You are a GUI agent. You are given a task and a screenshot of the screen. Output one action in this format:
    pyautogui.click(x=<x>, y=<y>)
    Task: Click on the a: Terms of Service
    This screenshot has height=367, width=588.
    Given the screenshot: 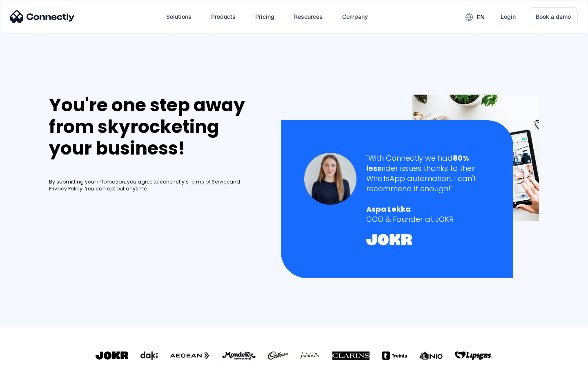 What is the action you would take?
    pyautogui.click(x=209, y=182)
    